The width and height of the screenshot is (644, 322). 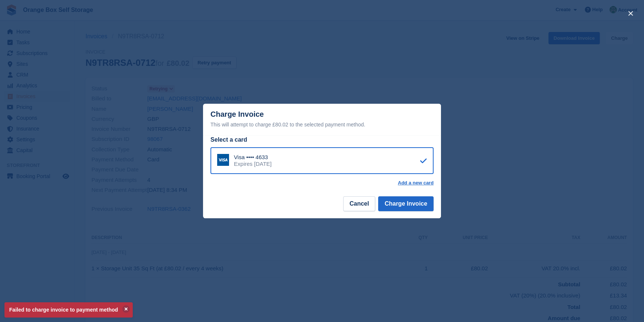 I want to click on button: close, so click(x=630, y=13).